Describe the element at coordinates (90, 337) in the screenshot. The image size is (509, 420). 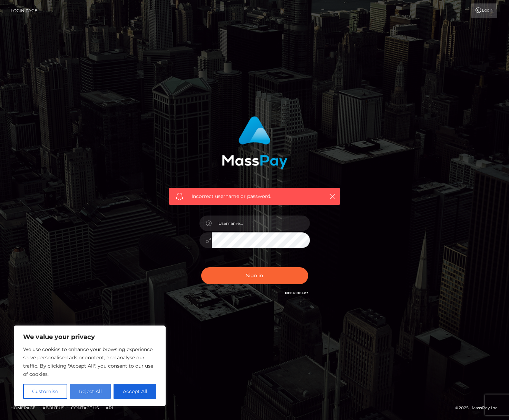
I see `p: We value your privacy` at that location.